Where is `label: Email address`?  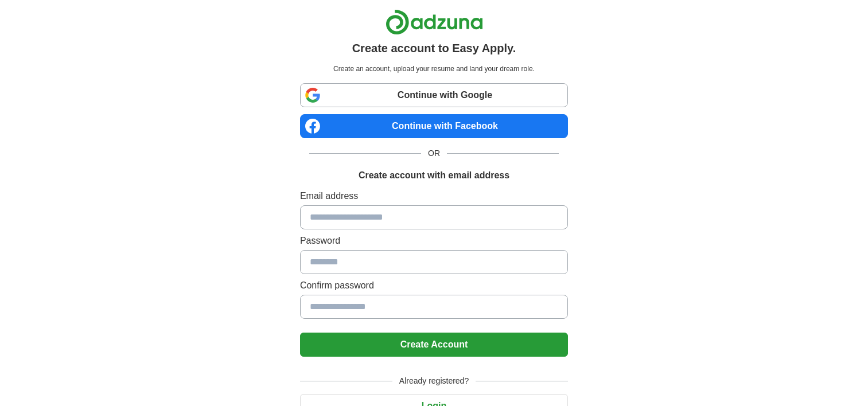 label: Email address is located at coordinates (434, 196).